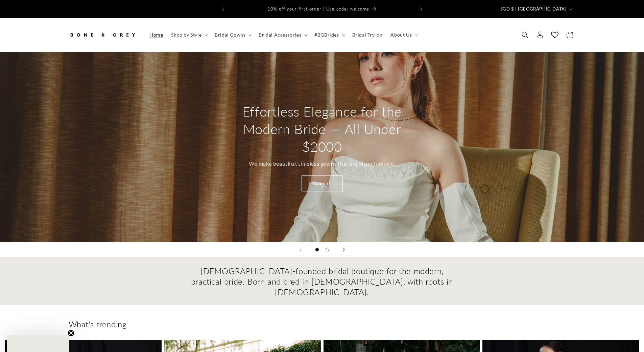 This screenshot has width=644, height=352. Describe the element at coordinates (317, 249) in the screenshot. I see `button: Load slide 1 of 2` at that location.